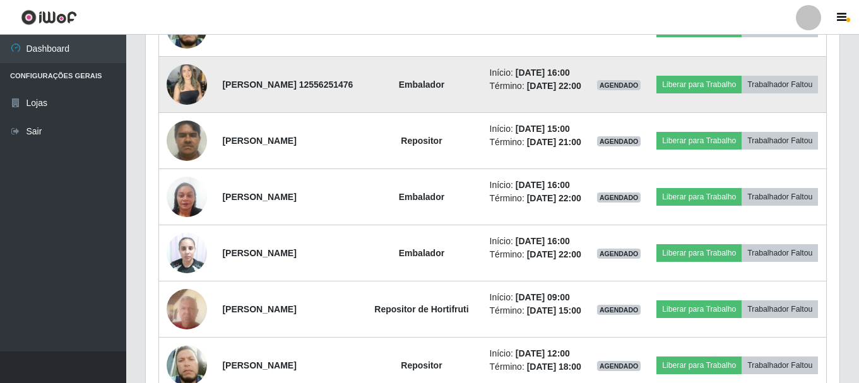  Describe the element at coordinates (49, 17) in the screenshot. I see `img: CoreUI Logo` at that location.